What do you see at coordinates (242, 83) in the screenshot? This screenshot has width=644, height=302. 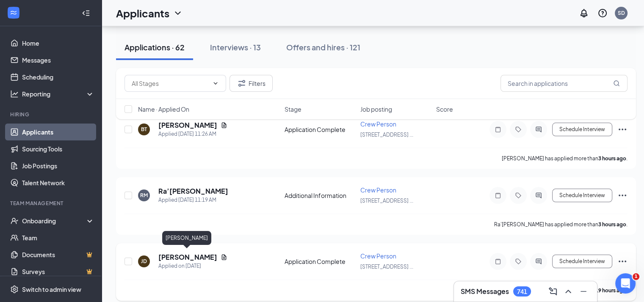 I see `svg: Filter` at bounding box center [242, 83].